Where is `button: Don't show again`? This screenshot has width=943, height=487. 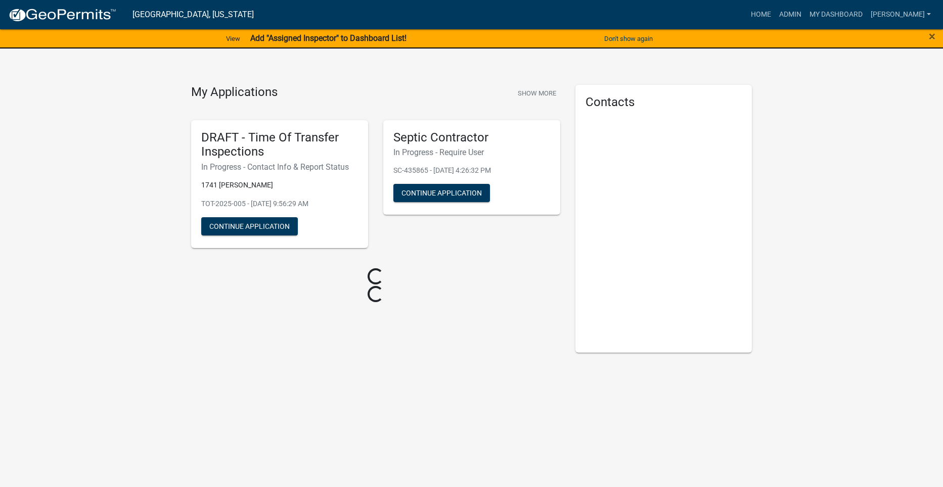 button: Don't show again is located at coordinates (628, 38).